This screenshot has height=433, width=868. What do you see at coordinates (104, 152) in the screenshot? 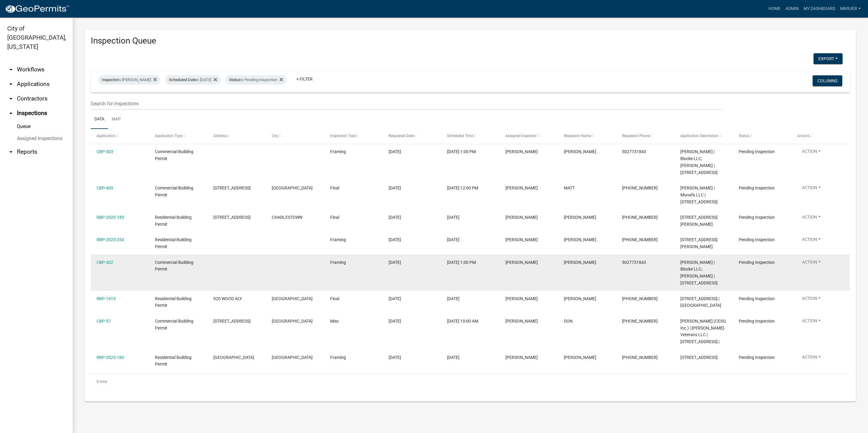
I see `a: CBP-303` at bounding box center [104, 152].